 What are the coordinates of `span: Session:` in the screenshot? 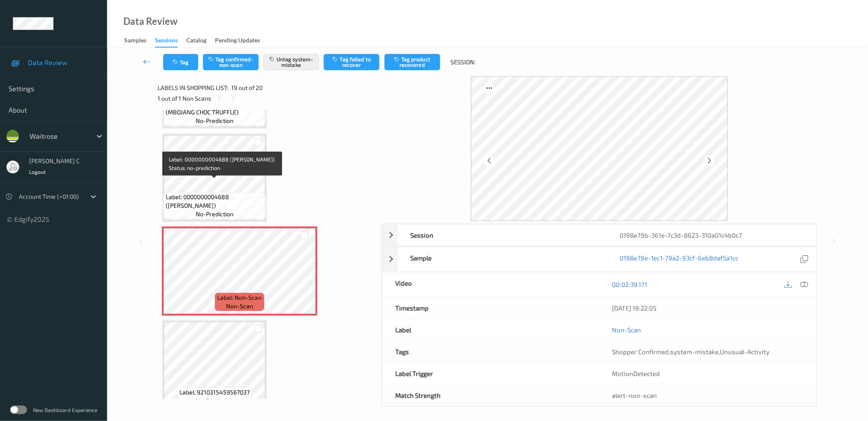 It's located at (463, 62).